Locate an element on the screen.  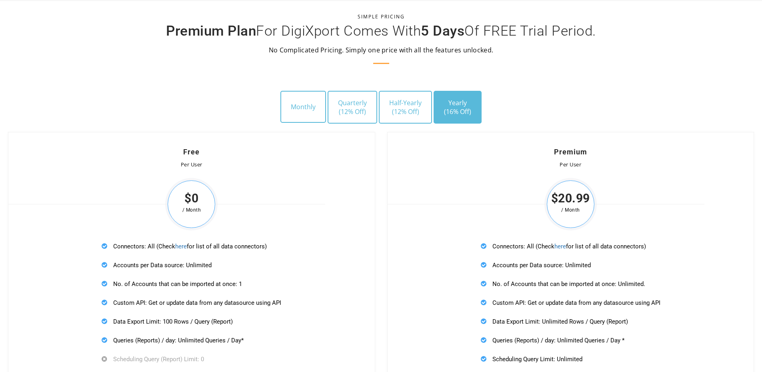
p: Scheduling Query Limit: Unlimited is located at coordinates (570, 359).